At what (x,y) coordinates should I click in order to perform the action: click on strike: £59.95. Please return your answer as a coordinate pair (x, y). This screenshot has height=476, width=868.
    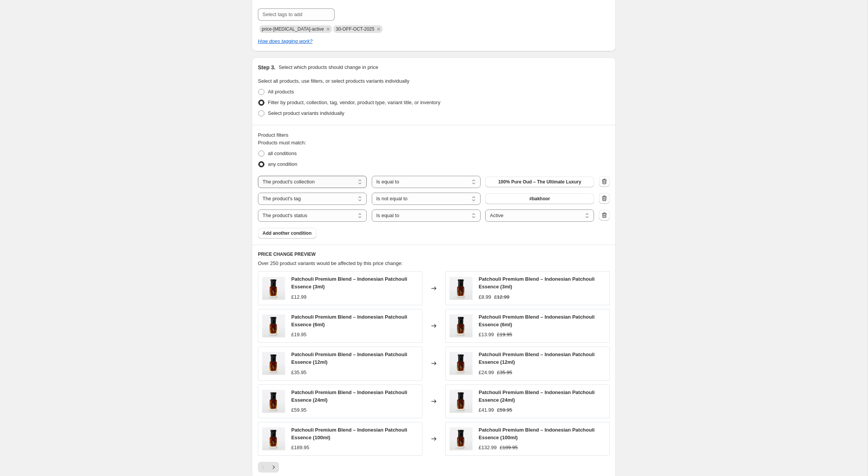
    Looking at the image, I should click on (505, 410).